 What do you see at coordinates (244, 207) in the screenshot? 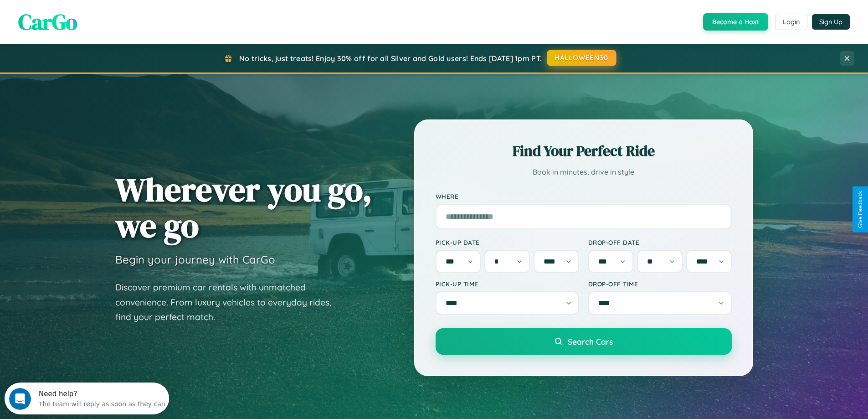
I see `h1: Wherever you go, we go` at bounding box center [244, 207].